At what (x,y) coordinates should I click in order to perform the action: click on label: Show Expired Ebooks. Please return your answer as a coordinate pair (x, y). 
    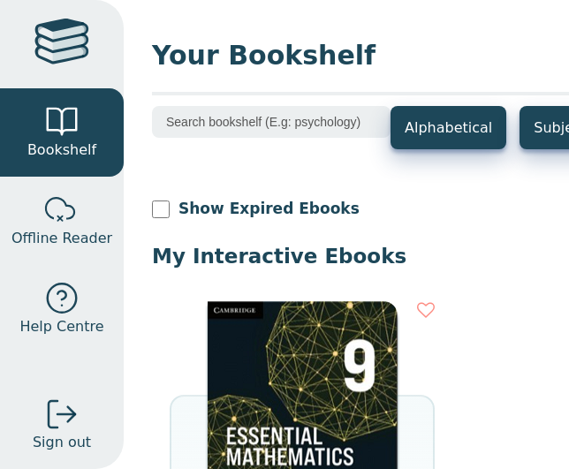
    Looking at the image, I should click on (268, 208).